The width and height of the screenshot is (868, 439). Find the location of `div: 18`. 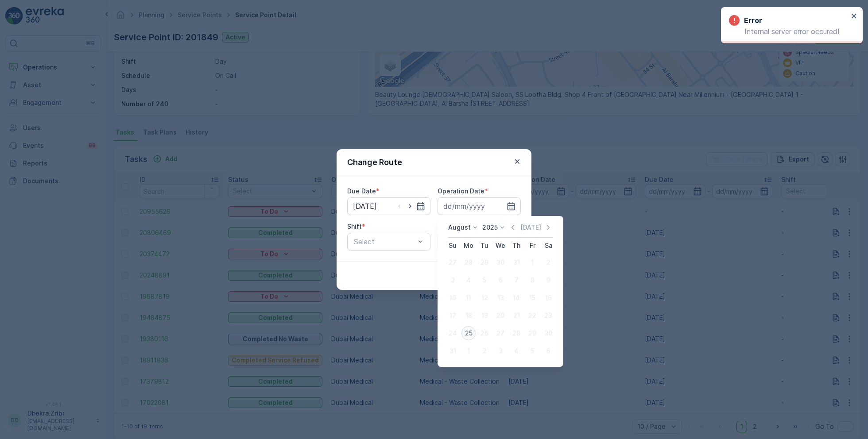

div: 18 is located at coordinates (468, 315).